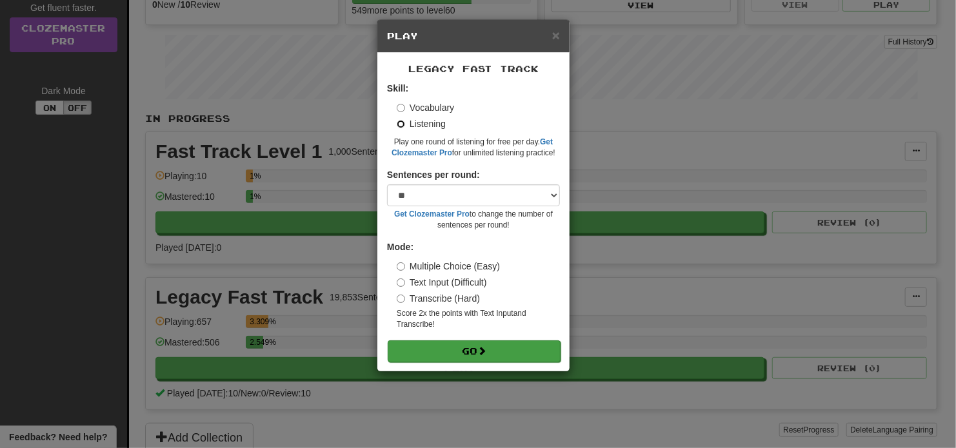  I want to click on input: Listening, so click(401, 124).